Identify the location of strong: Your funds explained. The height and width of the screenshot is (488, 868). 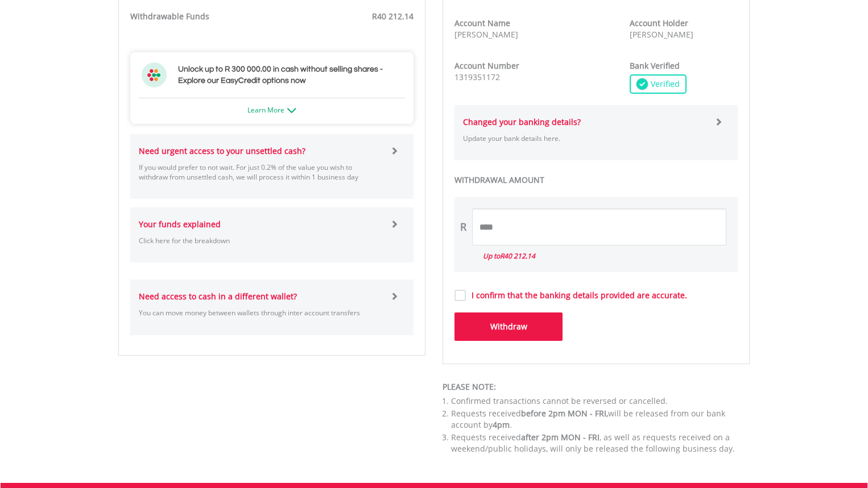
(180, 224).